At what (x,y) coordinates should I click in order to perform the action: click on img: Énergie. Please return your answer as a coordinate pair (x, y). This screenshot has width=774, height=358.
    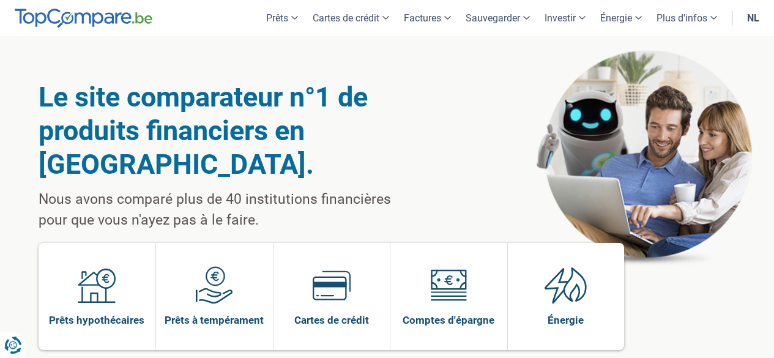
    Looking at the image, I should click on (566, 285).